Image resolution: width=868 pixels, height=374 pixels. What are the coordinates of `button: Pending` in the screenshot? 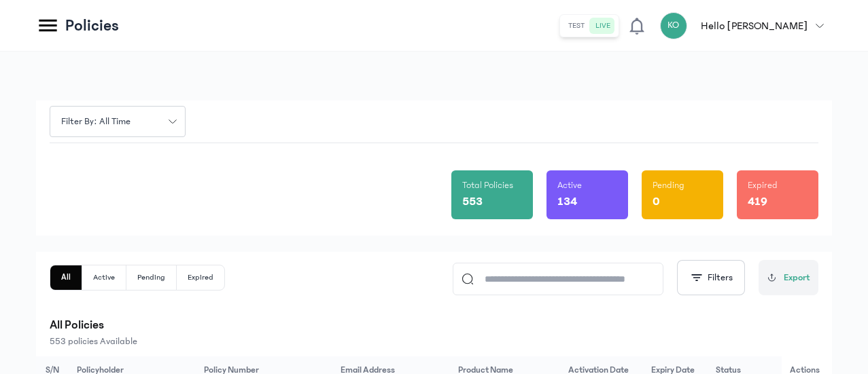 It's located at (152, 278).